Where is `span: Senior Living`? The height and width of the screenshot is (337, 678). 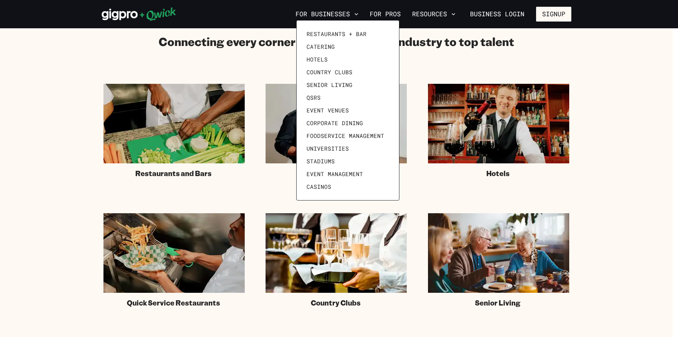 span: Senior Living is located at coordinates (329, 85).